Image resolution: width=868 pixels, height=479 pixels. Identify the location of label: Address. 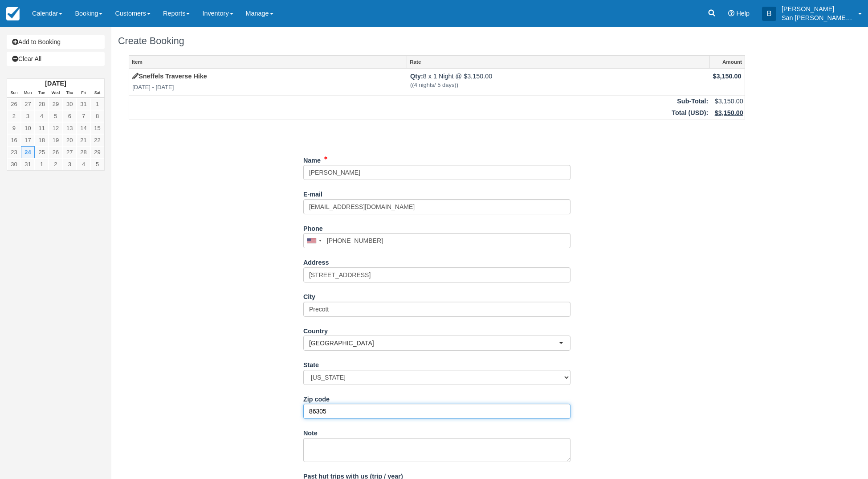
(316, 261).